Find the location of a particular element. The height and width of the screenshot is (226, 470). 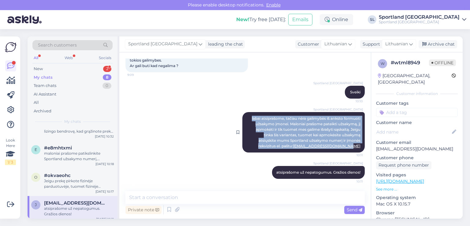

div: 8 is located at coordinates (107, 77).